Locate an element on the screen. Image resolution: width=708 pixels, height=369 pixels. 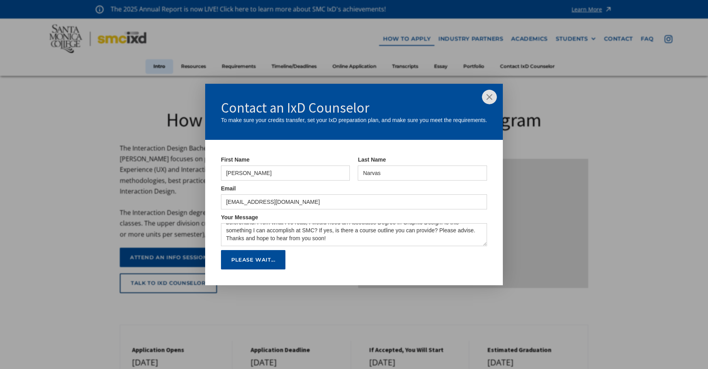
label: Last Name is located at coordinates (422, 160).